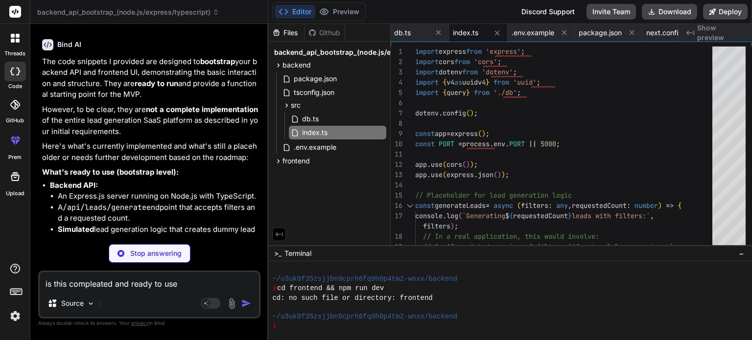 The image size is (752, 340). Describe the element at coordinates (452, 216) in the screenshot. I see `span: log` at that location.